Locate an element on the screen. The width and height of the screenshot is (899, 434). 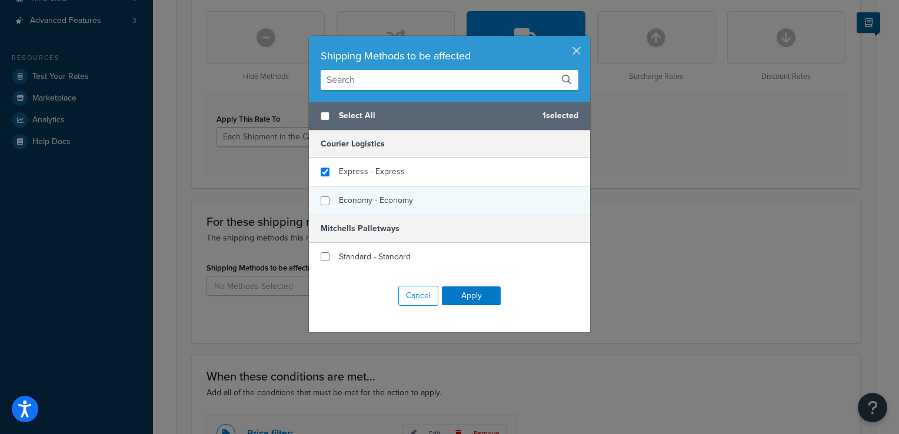
button: Cancel is located at coordinates (418, 296).